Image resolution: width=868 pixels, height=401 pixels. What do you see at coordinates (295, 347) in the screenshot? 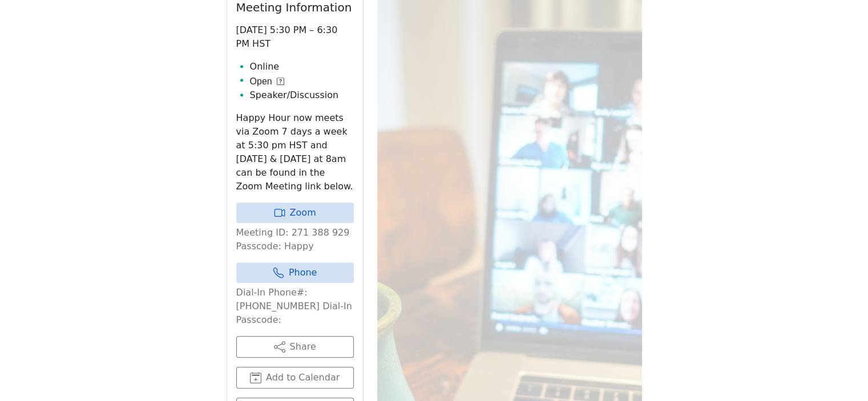
I see `button: Share` at bounding box center [295, 347].